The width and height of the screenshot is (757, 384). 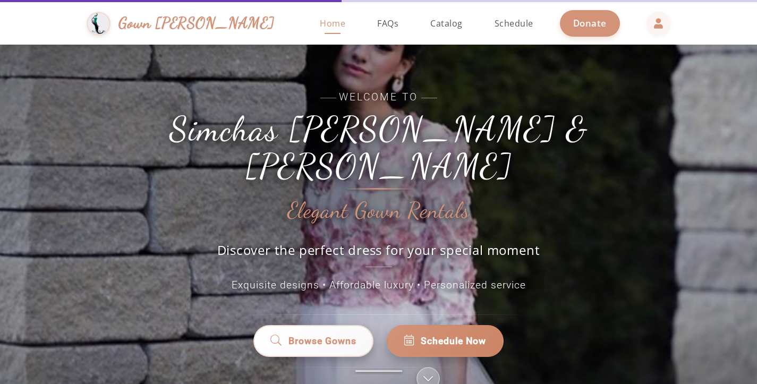 What do you see at coordinates (332, 23) in the screenshot?
I see `span: Home` at bounding box center [332, 23].